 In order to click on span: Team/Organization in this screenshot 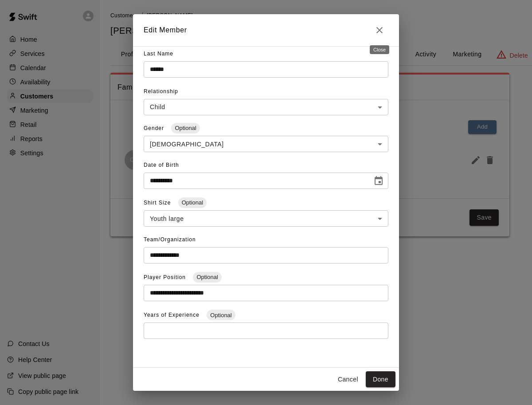, I will do `click(170, 240)`.